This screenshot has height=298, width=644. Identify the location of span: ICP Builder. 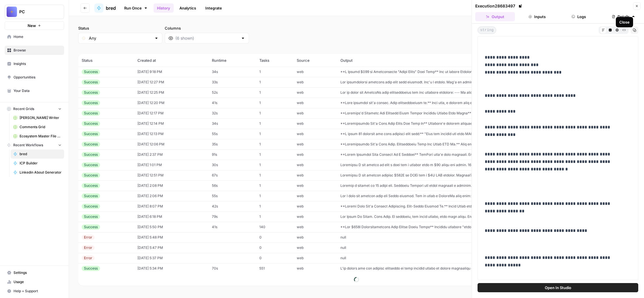
(41, 163).